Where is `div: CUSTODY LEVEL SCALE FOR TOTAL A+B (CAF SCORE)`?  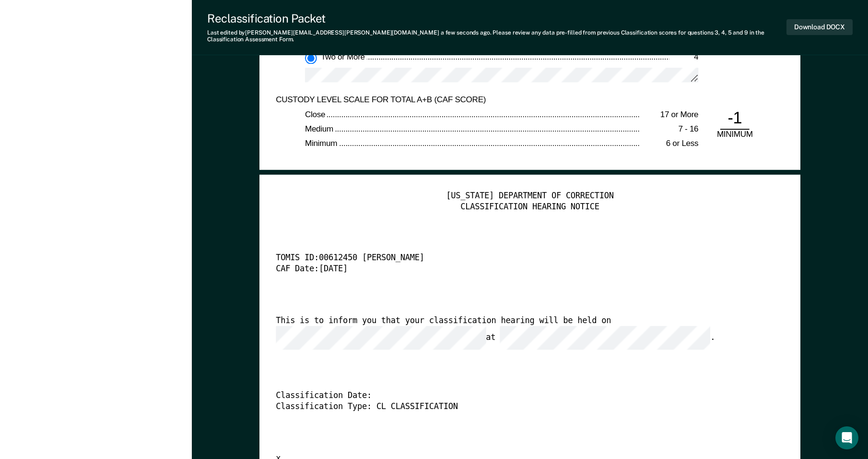 div: CUSTODY LEVEL SCALE FOR TOTAL A+B (CAF SCORE) is located at coordinates (472, 99).